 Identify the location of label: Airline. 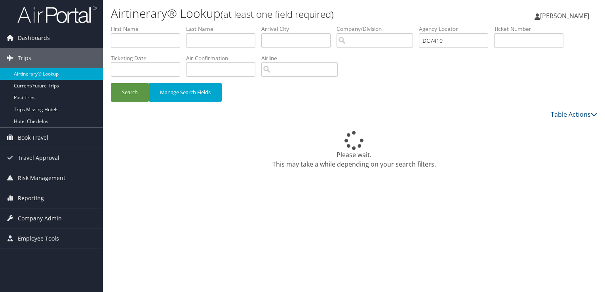
(302, 58).